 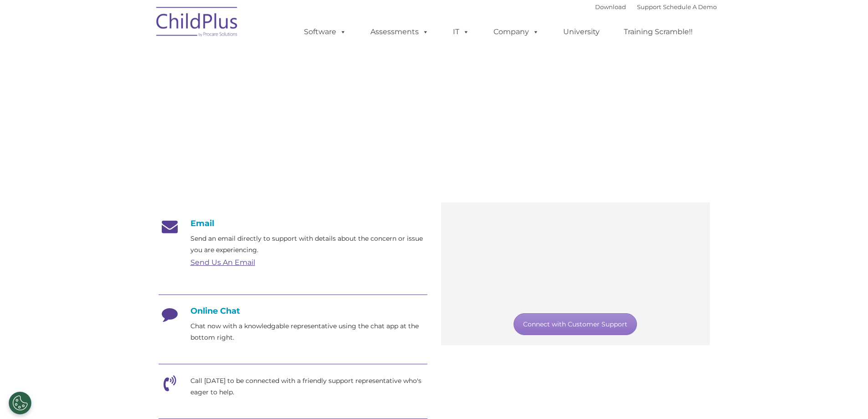 I want to click on a: Download, so click(x=610, y=7).